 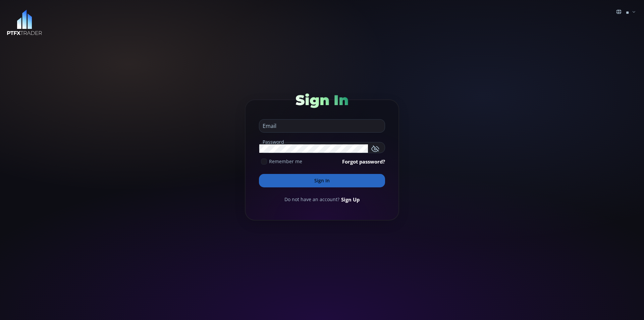 I want to click on a: Forgot password?, so click(x=364, y=162).